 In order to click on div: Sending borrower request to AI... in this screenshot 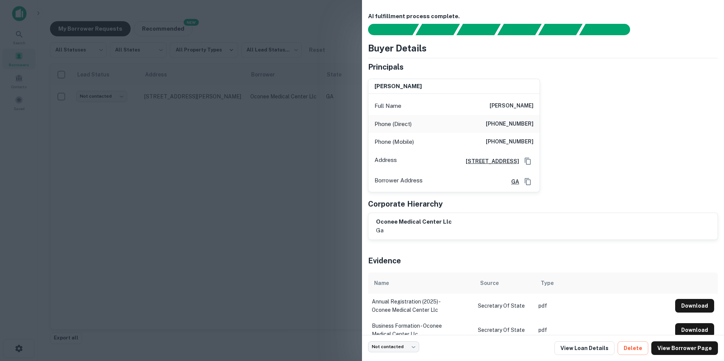, I will do `click(387, 30)`.